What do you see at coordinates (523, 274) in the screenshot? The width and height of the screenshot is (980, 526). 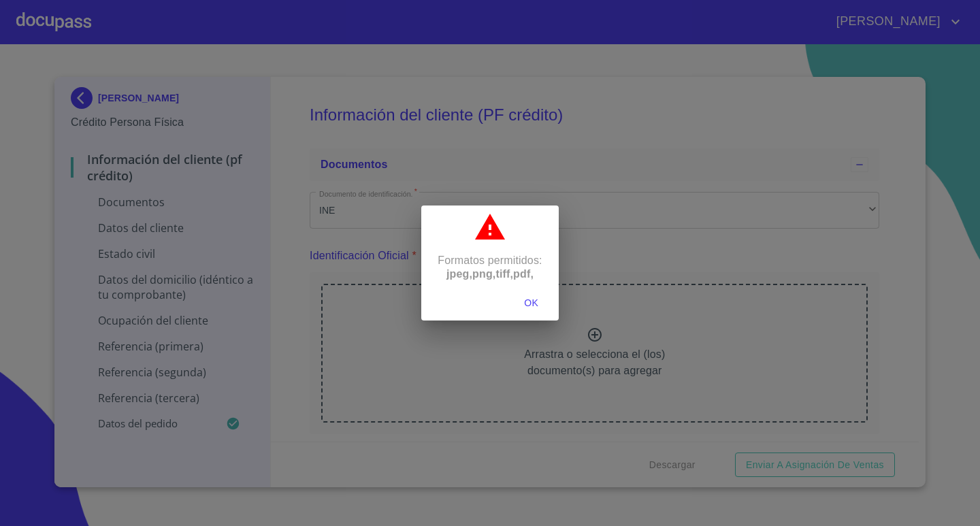 I see `span: pdf,` at bounding box center [523, 274].